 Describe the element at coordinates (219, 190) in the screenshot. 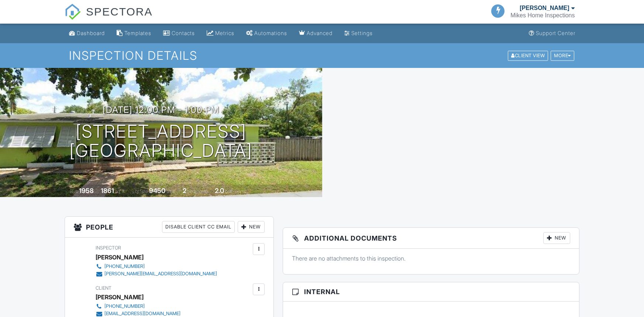

I see `div: 2.0` at that location.